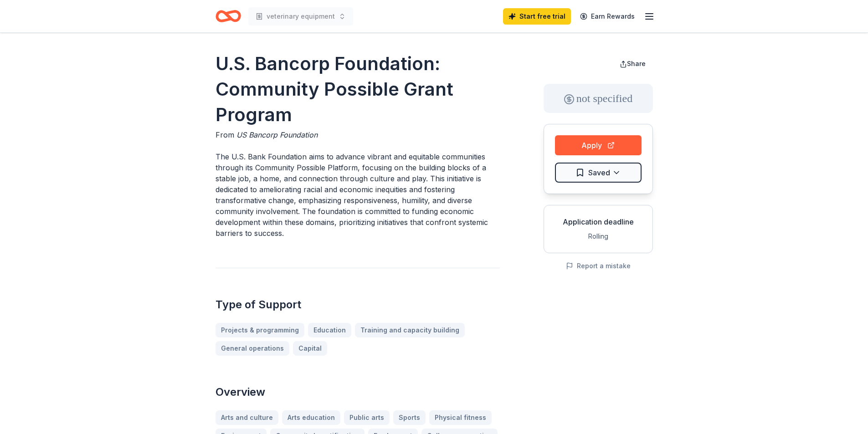 The image size is (868, 434). Describe the element at coordinates (310, 348) in the screenshot. I see `a: Capital` at that location.